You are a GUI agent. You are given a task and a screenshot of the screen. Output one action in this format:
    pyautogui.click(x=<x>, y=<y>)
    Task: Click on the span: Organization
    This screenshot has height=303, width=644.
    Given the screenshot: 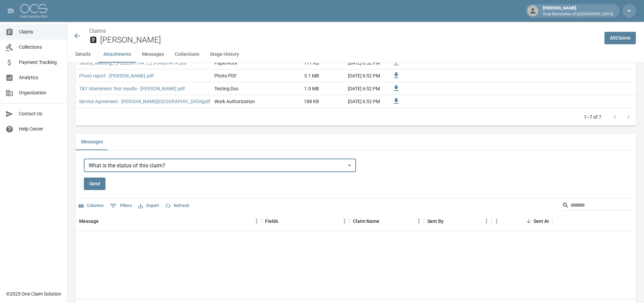 What is the action you would take?
    pyautogui.click(x=40, y=92)
    